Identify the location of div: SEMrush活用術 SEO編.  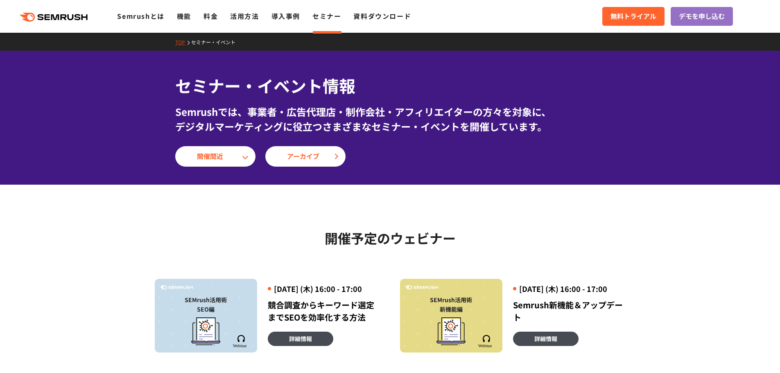
(206, 305).